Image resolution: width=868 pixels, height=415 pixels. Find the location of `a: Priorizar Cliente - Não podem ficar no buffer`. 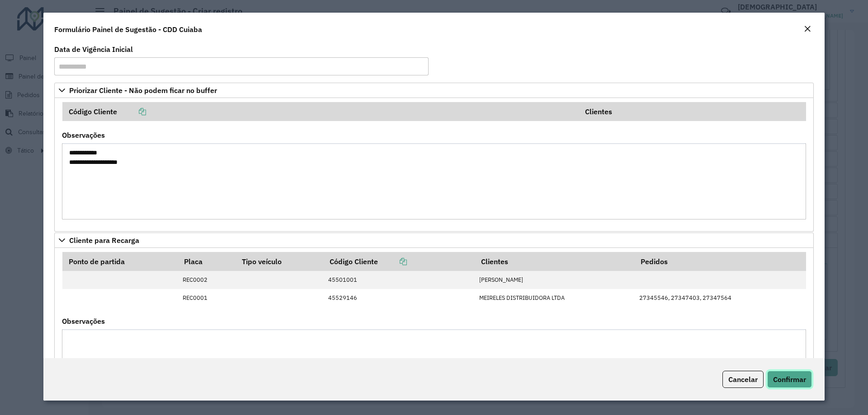

a: Priorizar Cliente - Não podem ficar no buffer is located at coordinates (434, 91).